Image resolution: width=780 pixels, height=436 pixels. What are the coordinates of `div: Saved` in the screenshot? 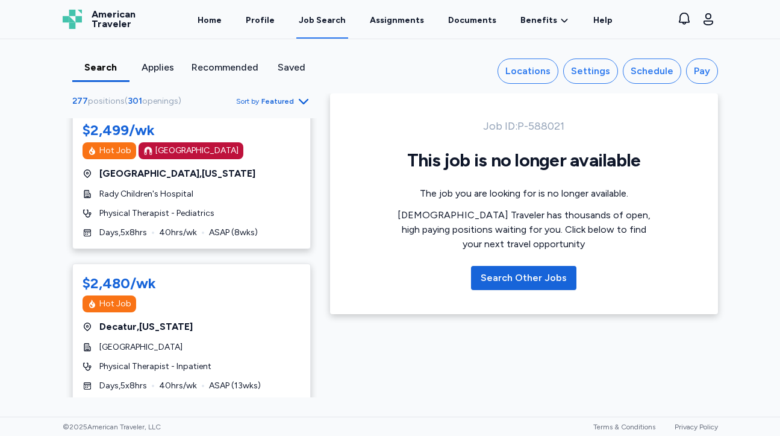 It's located at (292, 67).